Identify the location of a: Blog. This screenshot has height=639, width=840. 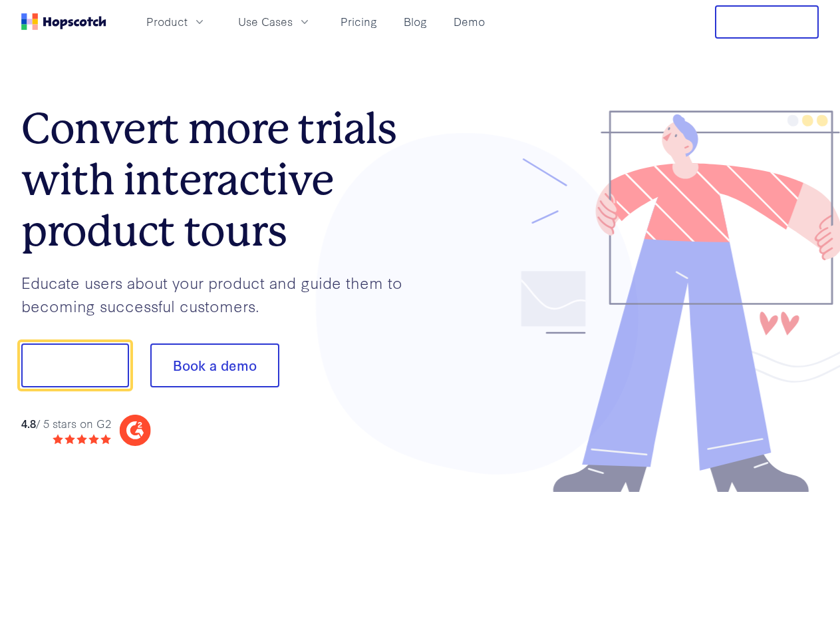
(415, 21).